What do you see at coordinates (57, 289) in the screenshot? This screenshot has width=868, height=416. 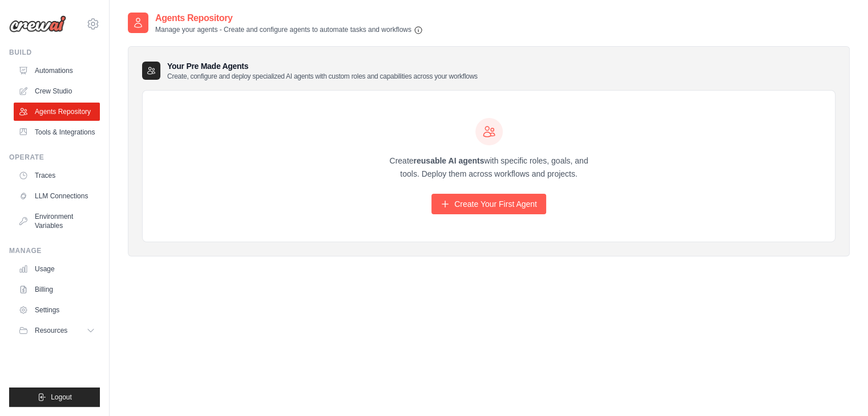 I see `a: Billing` at bounding box center [57, 289].